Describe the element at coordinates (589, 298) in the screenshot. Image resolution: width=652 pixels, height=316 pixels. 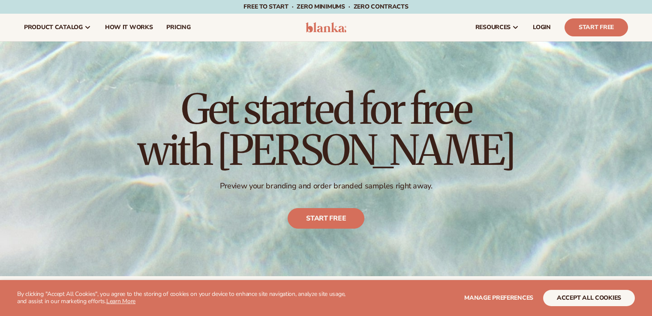
I see `button: accept all cookies` at that location.